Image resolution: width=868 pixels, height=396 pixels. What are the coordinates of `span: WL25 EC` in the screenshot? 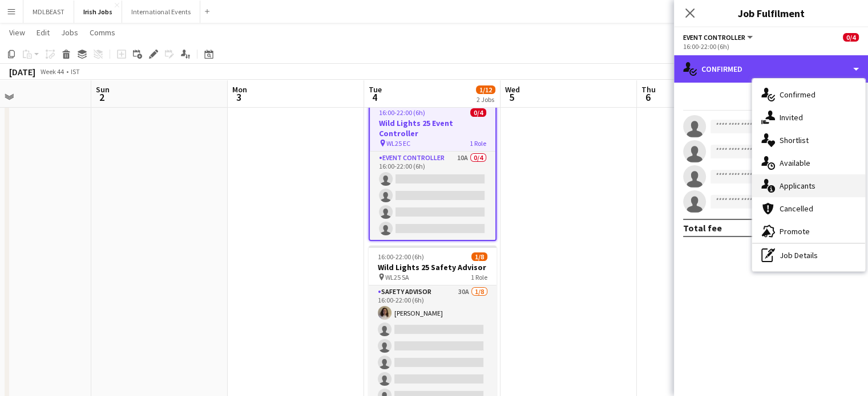 It's located at (398, 143).